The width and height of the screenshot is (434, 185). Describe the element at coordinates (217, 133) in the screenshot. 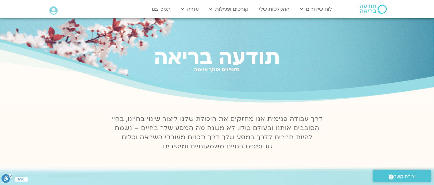

I see `p: דרך עבודה פנימית אנו מחזקים את היכולת שלנו ליצור שינוי בחיינו, בחיי הסובבים אותנו ובעולם כולו. לא...` at that location.